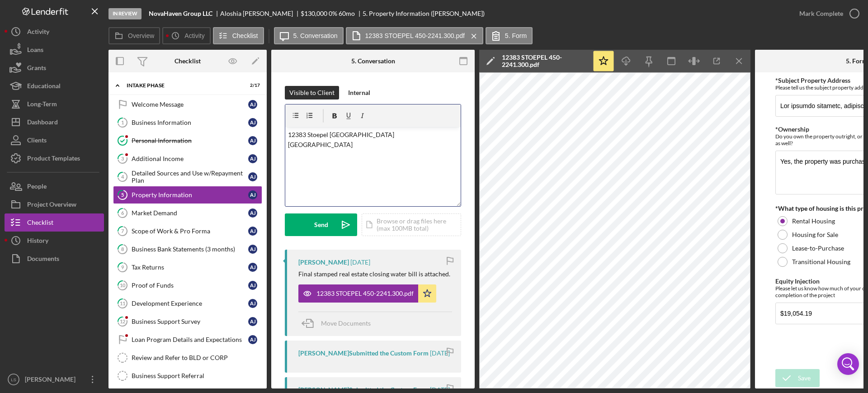  I want to click on time: 2025-09-04 09:52, so click(360, 262).